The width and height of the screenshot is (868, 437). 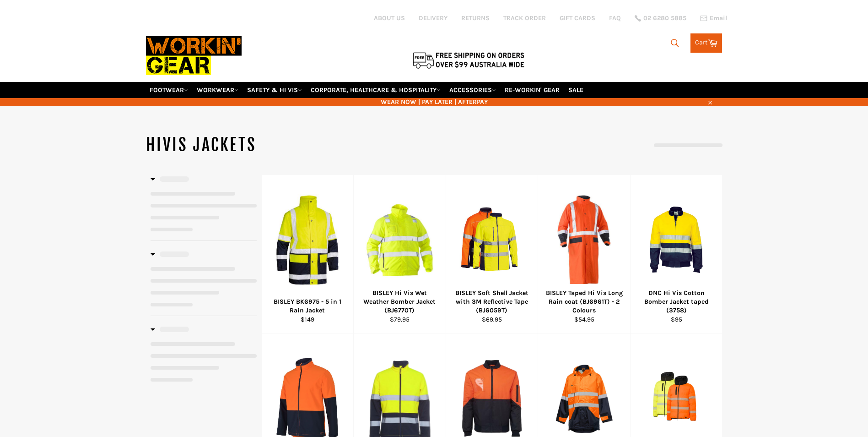 I want to click on img: DNC 3758 Hi Vis Cotton Bomber Jacket taped - Workin' Gear, so click(x=677, y=240).